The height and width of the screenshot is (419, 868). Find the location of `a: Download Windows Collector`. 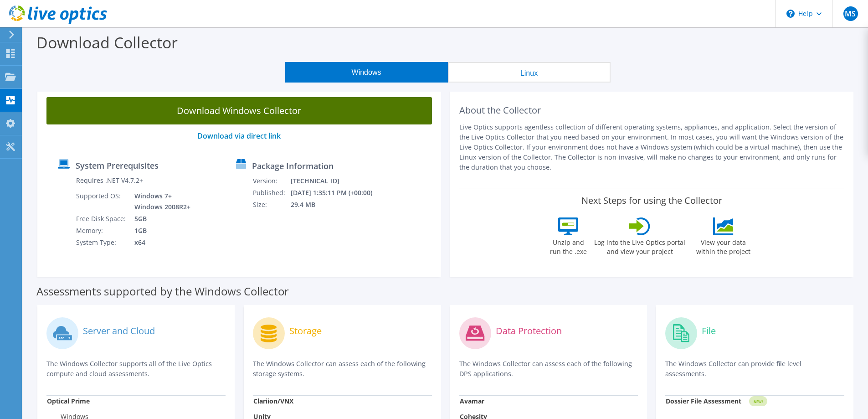

a: Download Windows Collector is located at coordinates (239, 111).